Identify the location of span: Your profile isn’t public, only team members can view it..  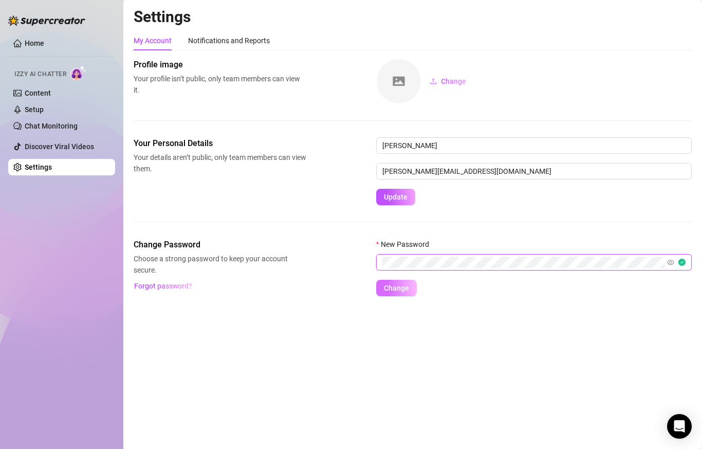
(220, 84).